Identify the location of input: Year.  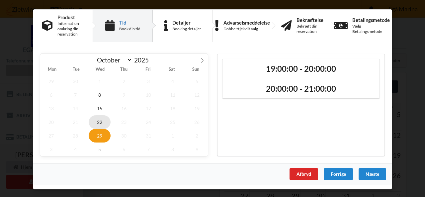
(143, 60).